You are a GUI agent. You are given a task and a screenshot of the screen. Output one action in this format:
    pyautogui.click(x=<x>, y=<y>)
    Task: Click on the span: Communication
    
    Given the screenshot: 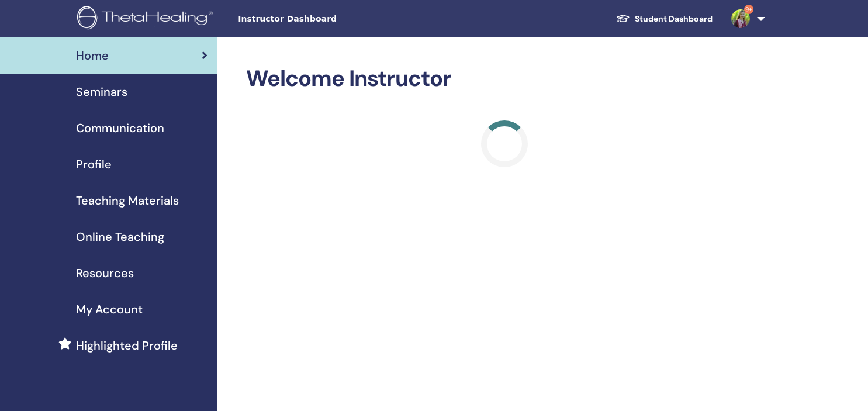 What is the action you would take?
    pyautogui.click(x=120, y=128)
    